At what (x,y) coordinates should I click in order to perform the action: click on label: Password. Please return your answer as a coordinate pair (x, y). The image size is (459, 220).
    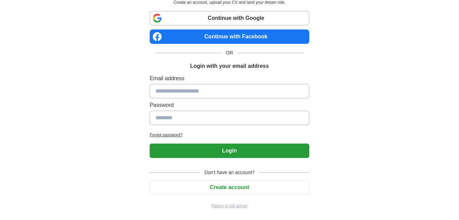
    Looking at the image, I should click on (230, 105).